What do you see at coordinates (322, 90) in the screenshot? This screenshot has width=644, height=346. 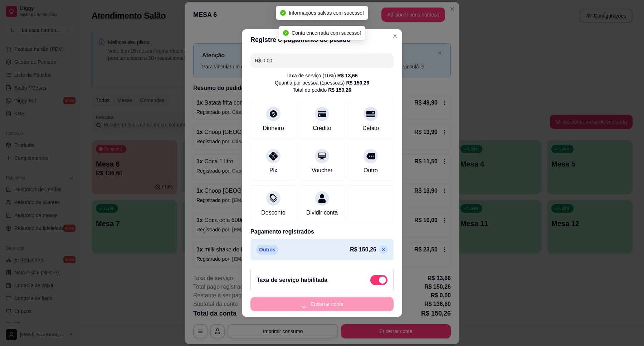 I see `div: Total do pedido` at bounding box center [322, 90].